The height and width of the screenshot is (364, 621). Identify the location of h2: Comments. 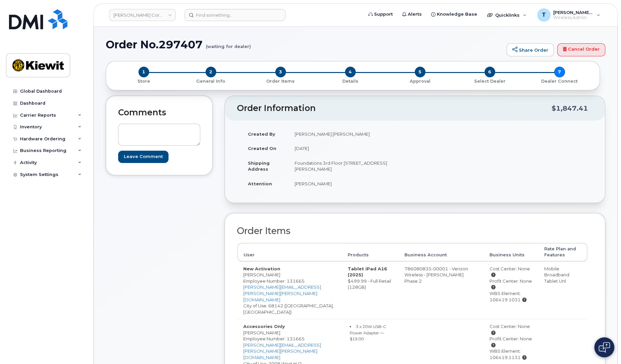
(159, 113).